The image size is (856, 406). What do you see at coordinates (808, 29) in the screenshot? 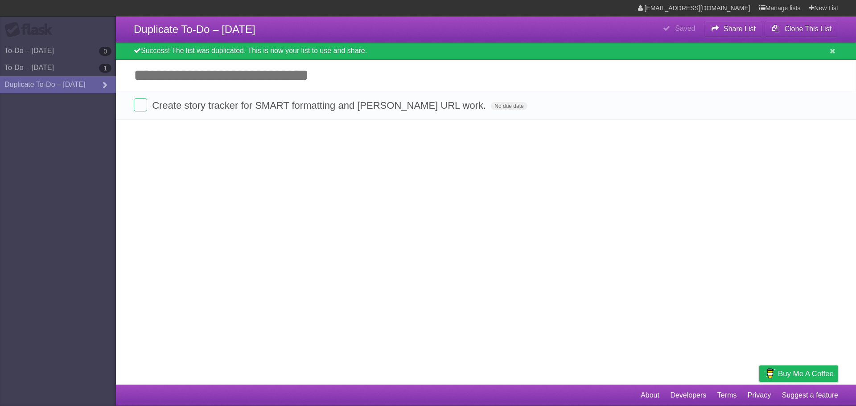
I see `b: Clone This List` at bounding box center [808, 29].